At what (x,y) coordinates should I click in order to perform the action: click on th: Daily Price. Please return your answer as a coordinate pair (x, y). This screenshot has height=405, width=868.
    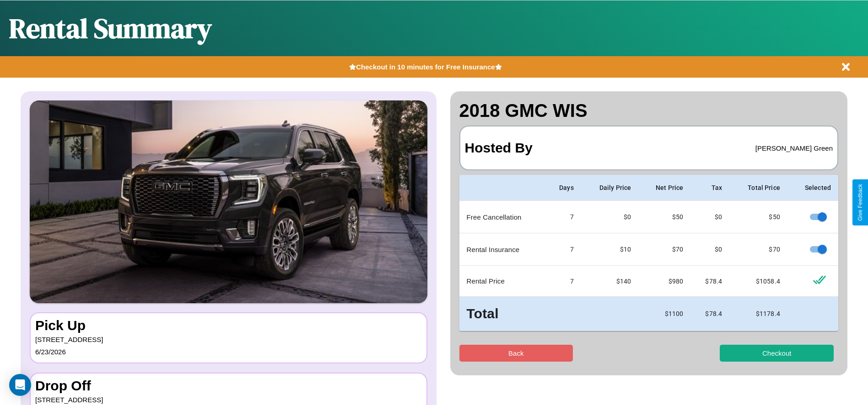
    Looking at the image, I should click on (610, 188).